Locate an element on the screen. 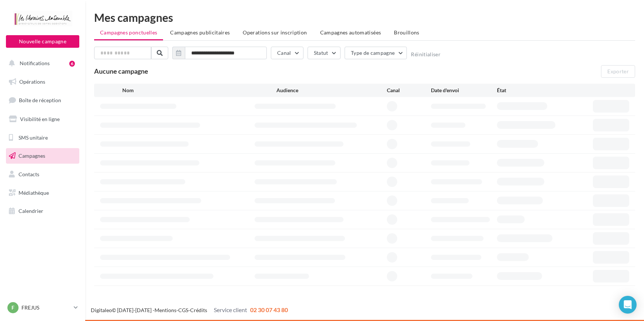  button: Exporter is located at coordinates (618, 71).